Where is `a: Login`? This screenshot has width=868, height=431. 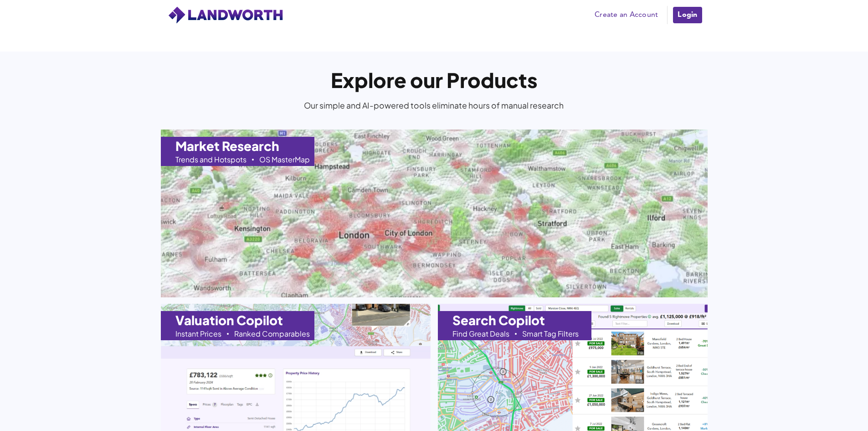
a: Login is located at coordinates (687, 15).